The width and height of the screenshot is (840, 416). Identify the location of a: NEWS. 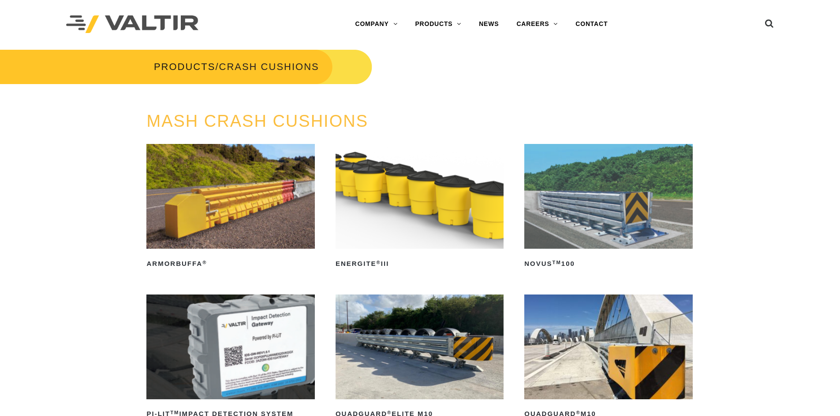
(488, 24).